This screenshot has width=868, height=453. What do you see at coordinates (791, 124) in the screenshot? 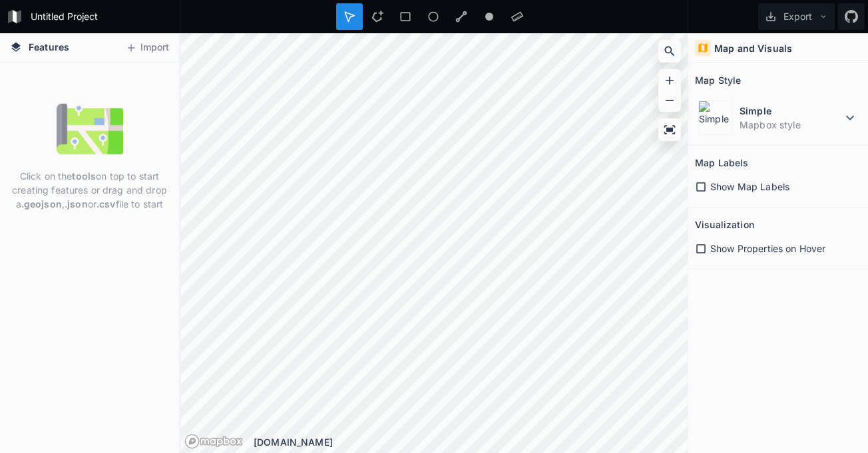
I see `dd: Mapbox style` at bounding box center [791, 124].